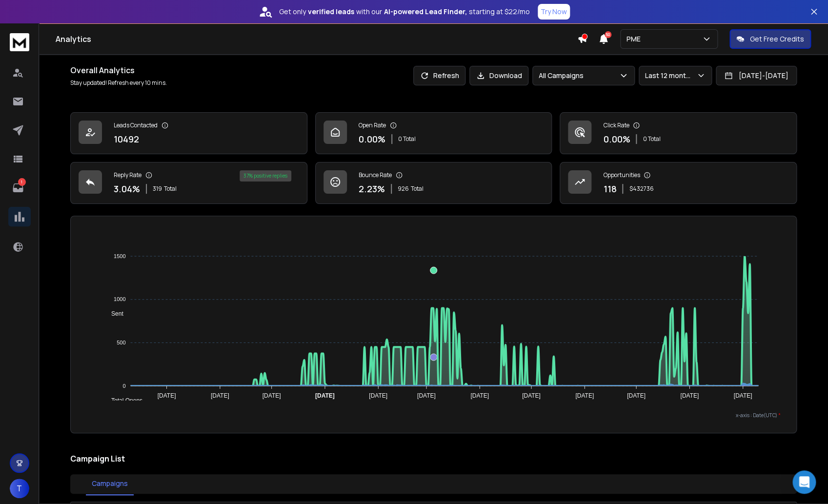 The width and height of the screenshot is (828, 504). What do you see at coordinates (189, 183) in the screenshot?
I see `a: Reply Rate3.04%319Total37% positive replies` at bounding box center [189, 183].